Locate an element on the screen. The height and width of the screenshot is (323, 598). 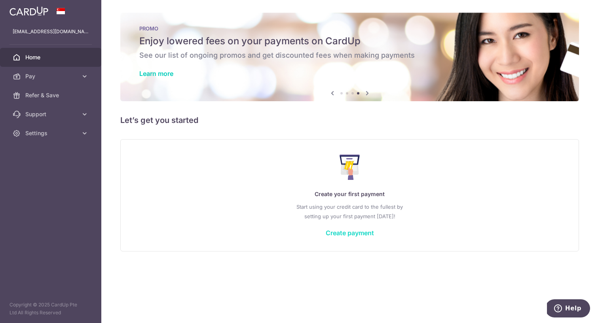
p: PROMO is located at coordinates (349, 28).